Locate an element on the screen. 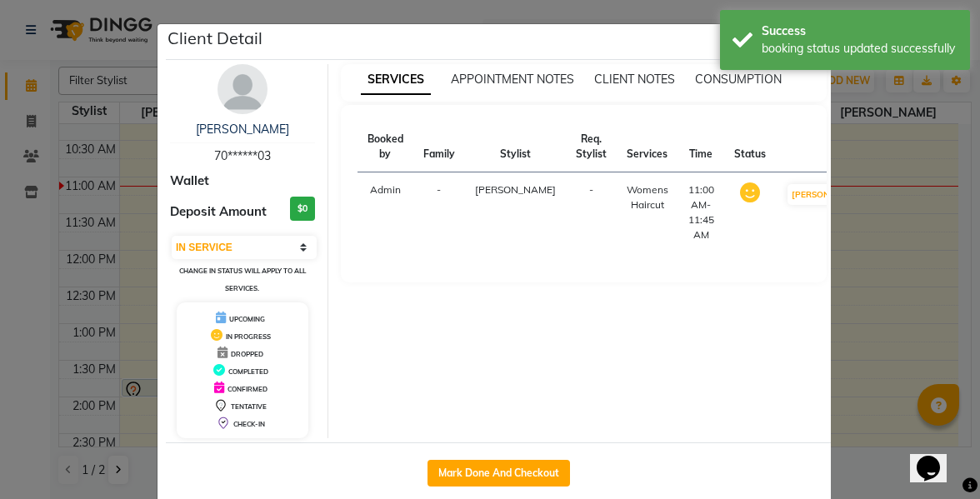 The height and width of the screenshot is (499, 980). div: Success is located at coordinates (859, 31).